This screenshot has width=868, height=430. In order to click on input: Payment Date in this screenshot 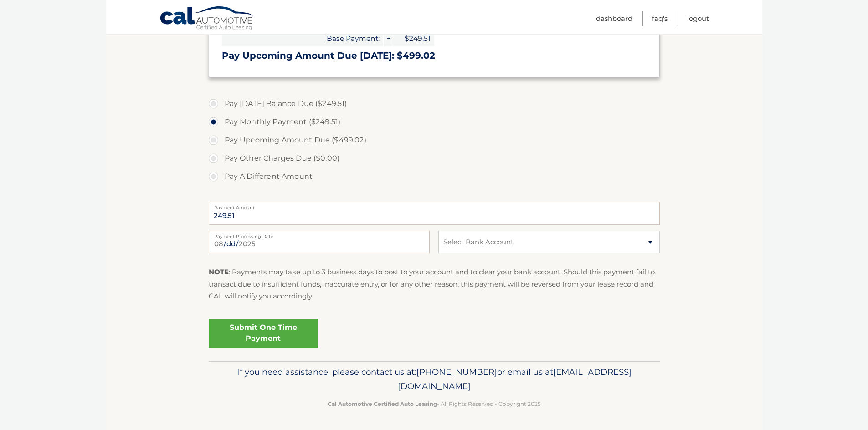, I will do `click(319, 242)`.